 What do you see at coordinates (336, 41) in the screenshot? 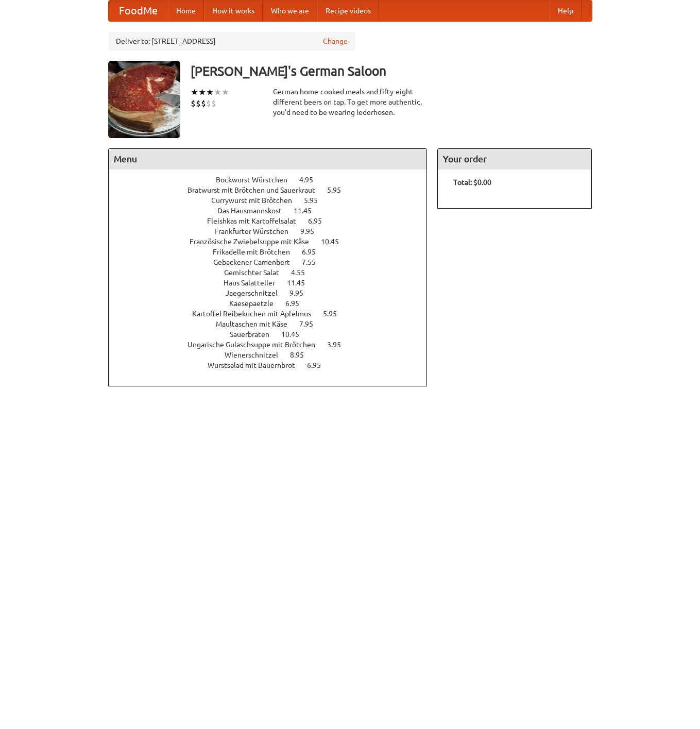
I see `a: Change` at bounding box center [336, 41].